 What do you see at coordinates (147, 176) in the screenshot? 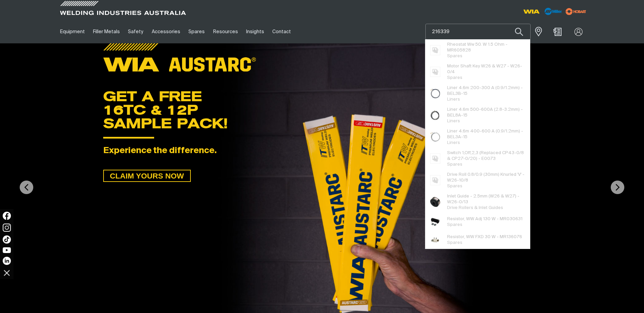
I see `a: CLAIM YOURS NOW` at bounding box center [147, 176].